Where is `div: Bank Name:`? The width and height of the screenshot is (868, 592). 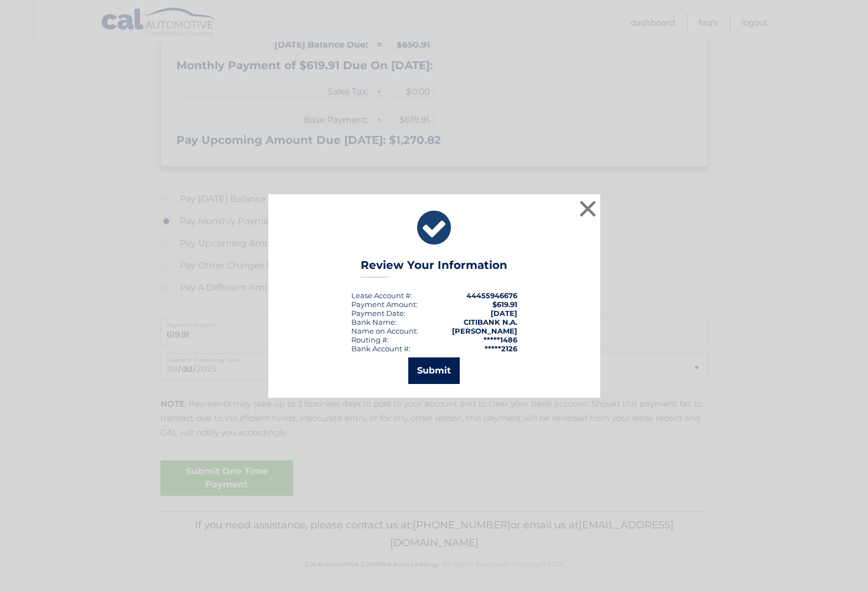
div: Bank Name: is located at coordinates (374, 322).